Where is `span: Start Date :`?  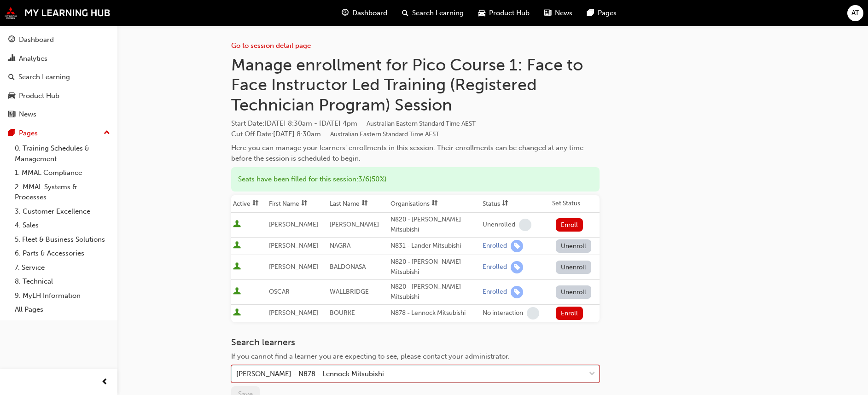
span: Start Date : is located at coordinates (415, 124).